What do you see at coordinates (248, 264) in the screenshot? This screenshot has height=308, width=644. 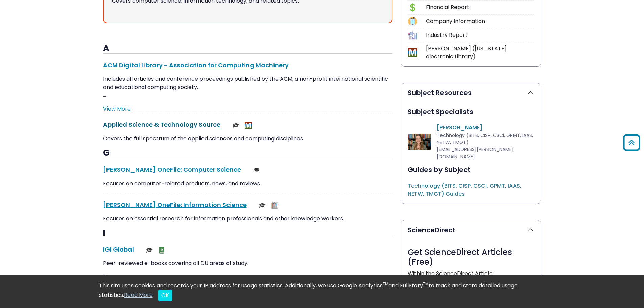 I see `p: Peer-reviewed e-books covering all DU areas of study.` at bounding box center [248, 264].